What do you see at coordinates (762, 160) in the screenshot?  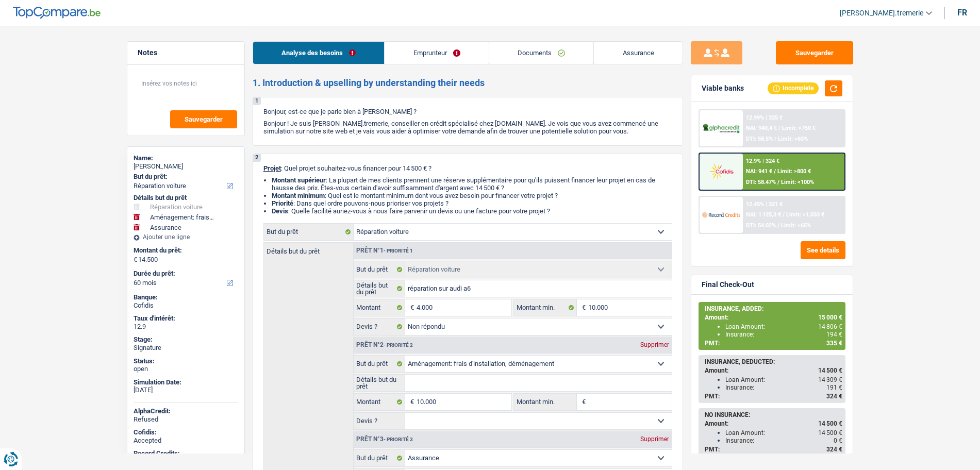 I see `div: 12.9% | 324 €` at bounding box center [762, 160].